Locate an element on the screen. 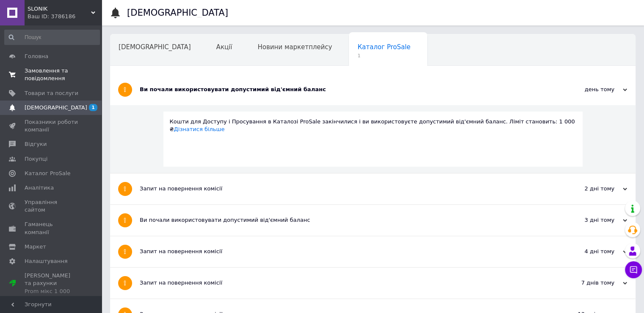 Image resolution: width=644 pixels, height=313 pixels. span: Маркет is located at coordinates (35, 247).